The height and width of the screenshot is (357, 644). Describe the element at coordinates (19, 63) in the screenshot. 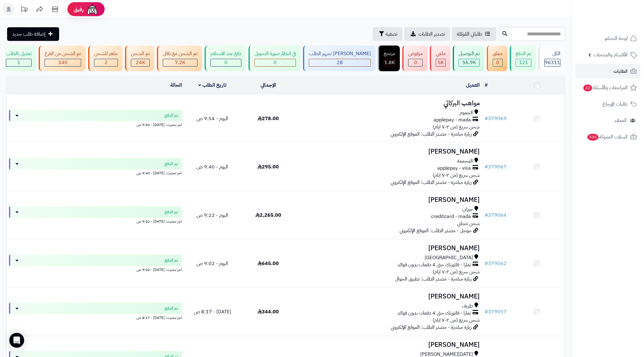

I see `span: 1` at that location.